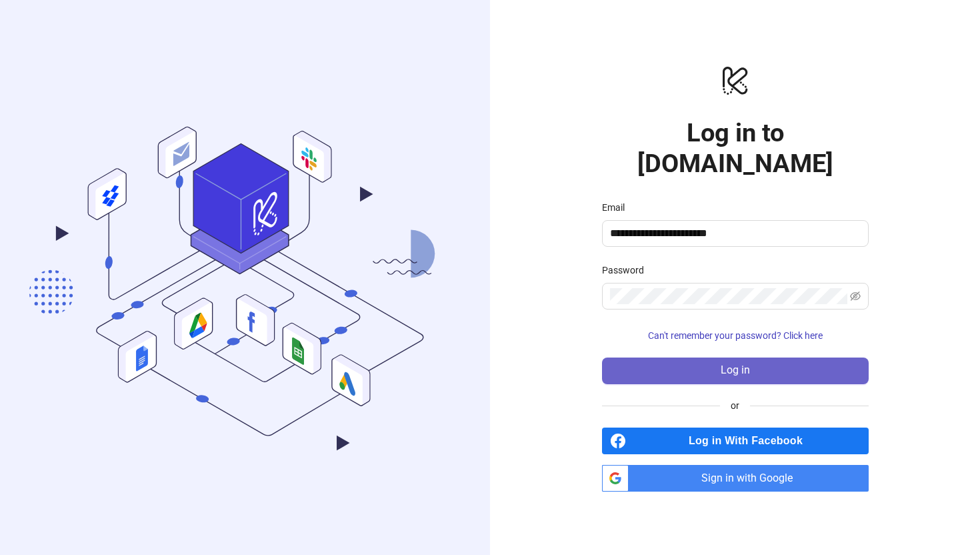 This screenshot has height=555, width=980. Describe the element at coordinates (735, 336) in the screenshot. I see `span: Can't remember your password? Click here` at that location.